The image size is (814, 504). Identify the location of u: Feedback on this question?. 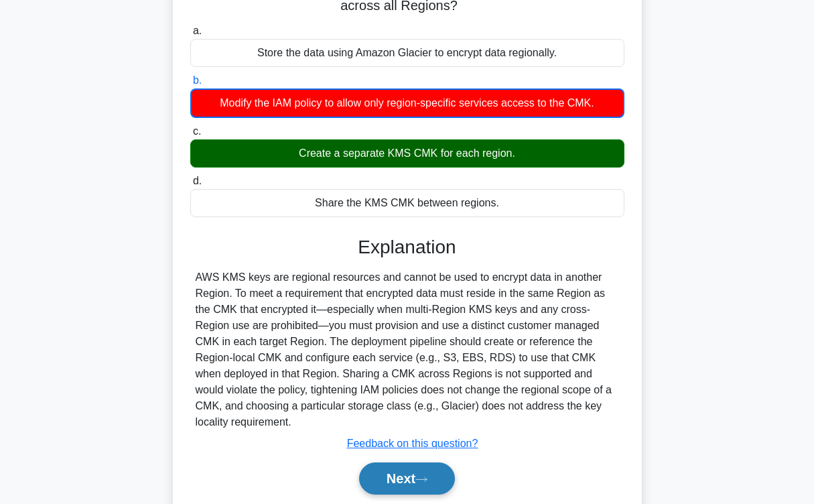
(412, 443).